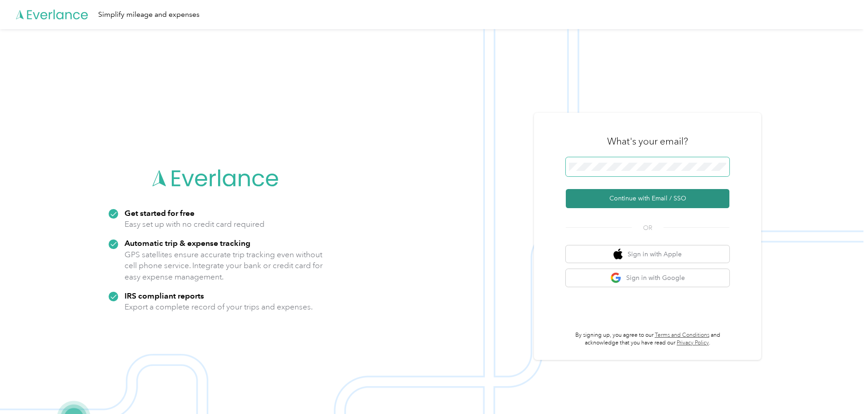  I want to click on strong: Automatic trip & expense tracking, so click(187, 243).